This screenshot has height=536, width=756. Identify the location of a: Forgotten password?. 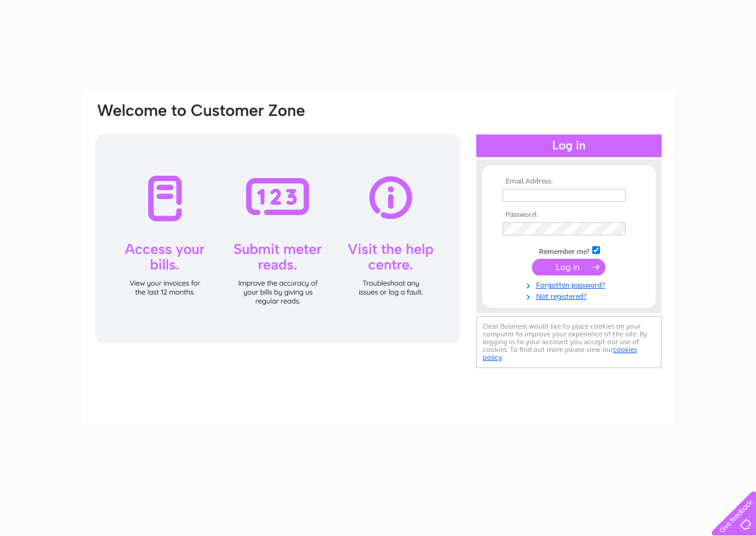
(570, 284).